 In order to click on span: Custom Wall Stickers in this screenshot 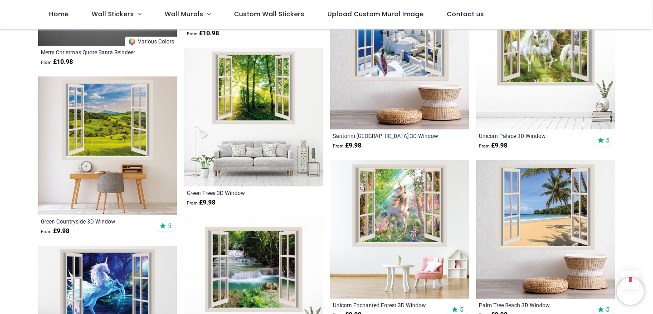, I will do `click(269, 14)`.